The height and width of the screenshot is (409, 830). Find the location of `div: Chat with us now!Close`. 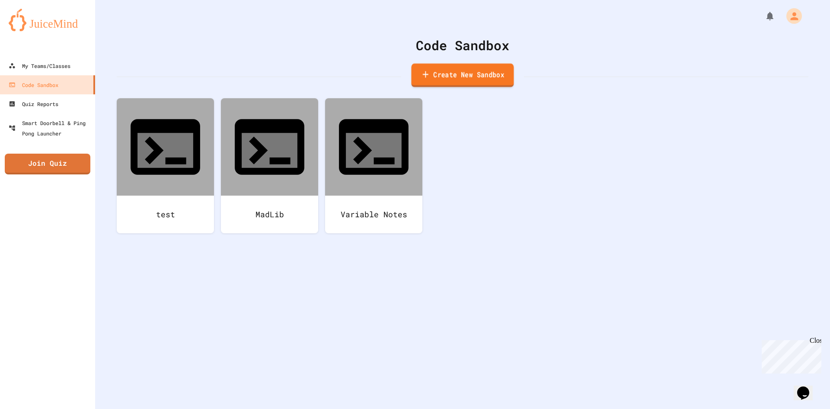

div: Chat with us now!Close is located at coordinates (32, 29).